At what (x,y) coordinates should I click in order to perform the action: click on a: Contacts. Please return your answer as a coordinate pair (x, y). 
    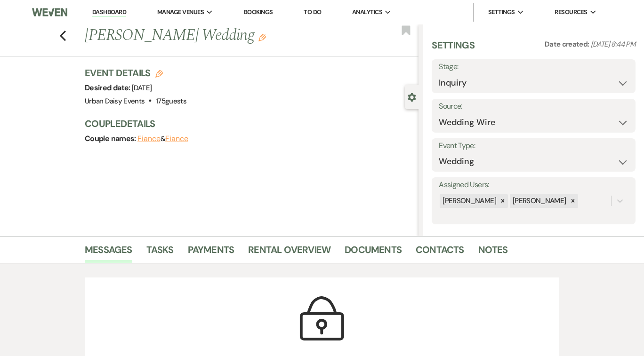
    Looking at the image, I should click on (440, 253).